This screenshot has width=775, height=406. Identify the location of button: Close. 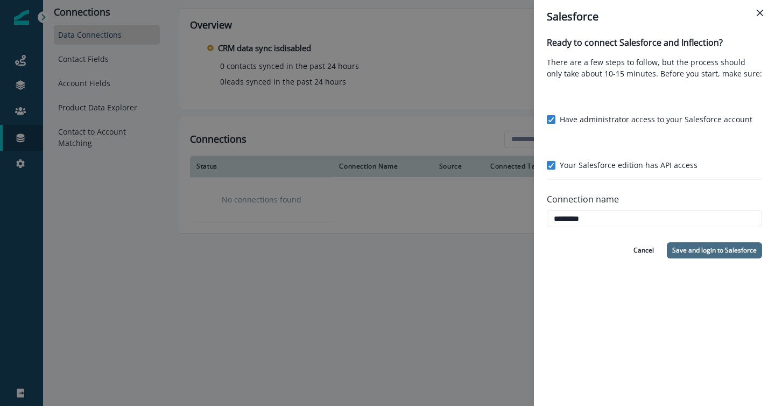
(760, 13).